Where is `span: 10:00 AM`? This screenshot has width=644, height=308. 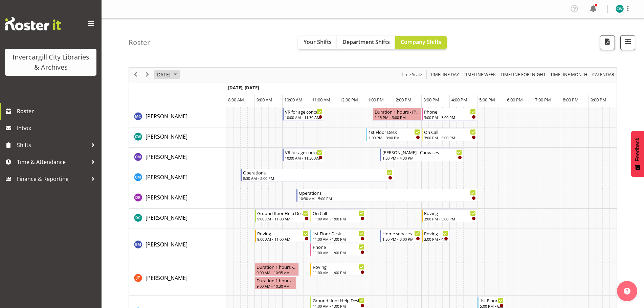
span: 10:00 AM is located at coordinates (294, 100).